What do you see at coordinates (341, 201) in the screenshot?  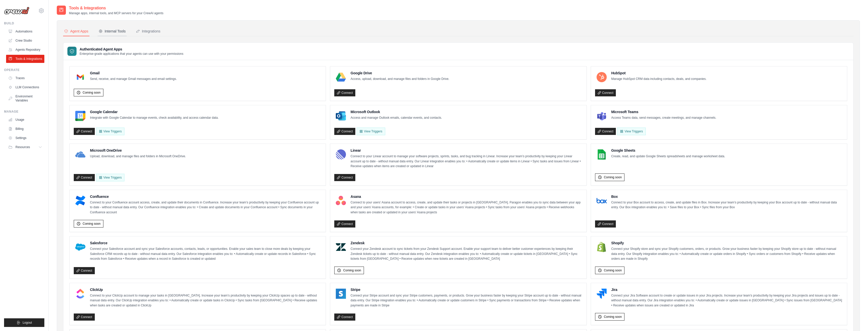 I see `img: Asana Logo` at bounding box center [341, 201].